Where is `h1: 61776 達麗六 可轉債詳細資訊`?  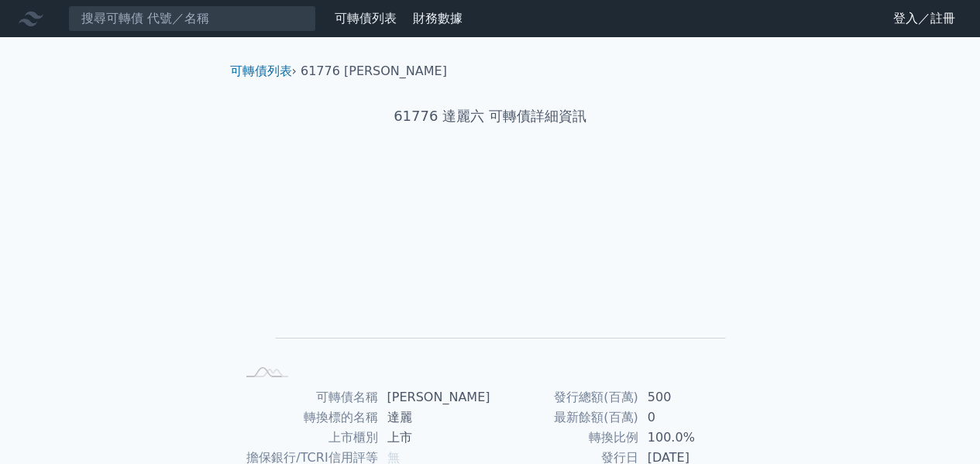
h1: 61776 達麗六 可轉債詳細資訊 is located at coordinates (490, 116).